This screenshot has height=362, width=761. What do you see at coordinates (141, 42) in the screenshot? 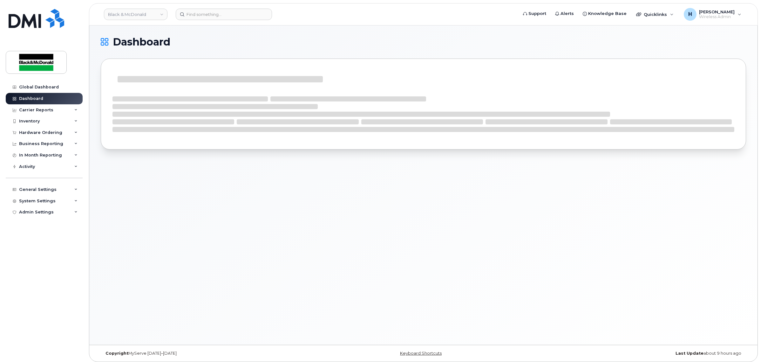
I see `span: Dashboard` at bounding box center [141, 42].